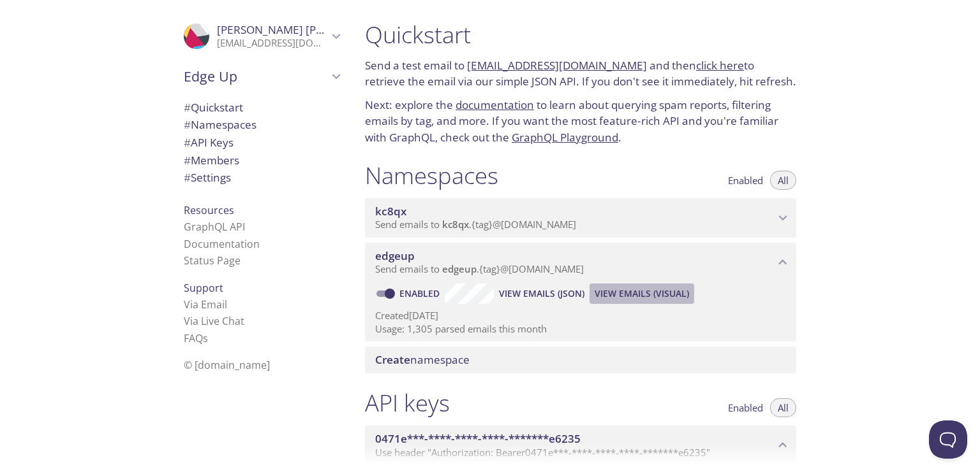  Describe the element at coordinates (580, 218) in the screenshot. I see `div: kc8qx namespace` at that location.